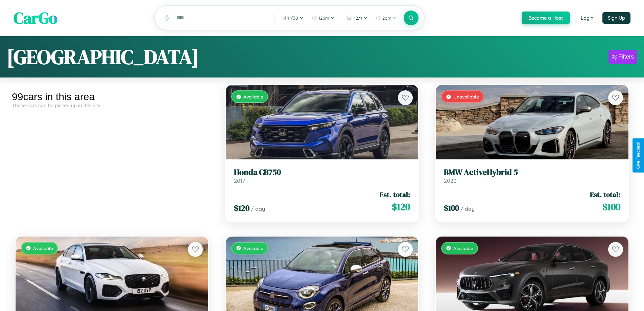 The width and height of the screenshot is (644, 311). What do you see at coordinates (532, 175) in the screenshot?
I see `a: BMW ActiveHybrid 52020` at bounding box center [532, 175].